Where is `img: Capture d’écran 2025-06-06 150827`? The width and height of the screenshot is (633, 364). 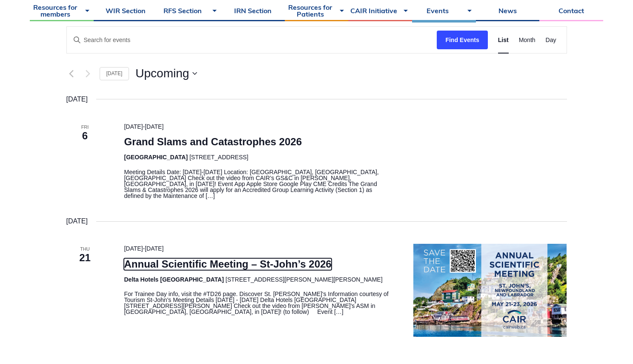
img: Capture d’écran 2025-06-06 150827 is located at coordinates (490, 290).